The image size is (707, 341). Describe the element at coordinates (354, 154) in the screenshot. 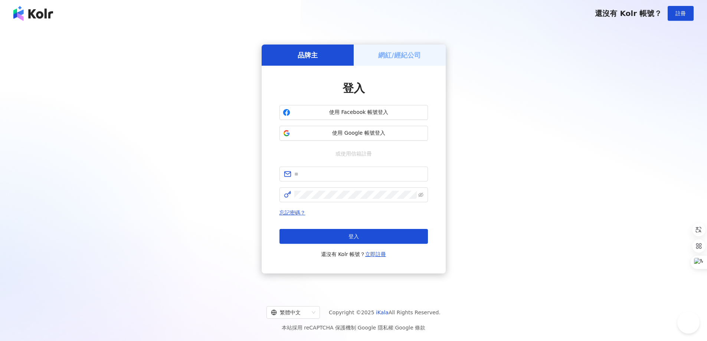

I see `span: 或使用信箱註冊` at that location.